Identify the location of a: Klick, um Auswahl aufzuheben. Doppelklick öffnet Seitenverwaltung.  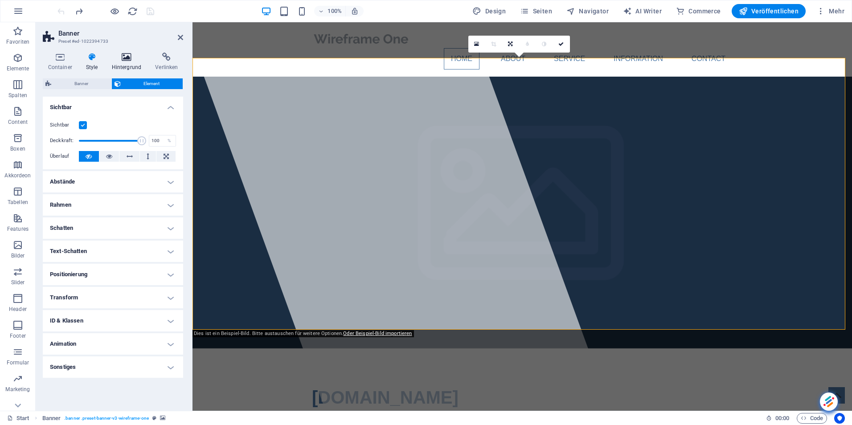
(18, 419).